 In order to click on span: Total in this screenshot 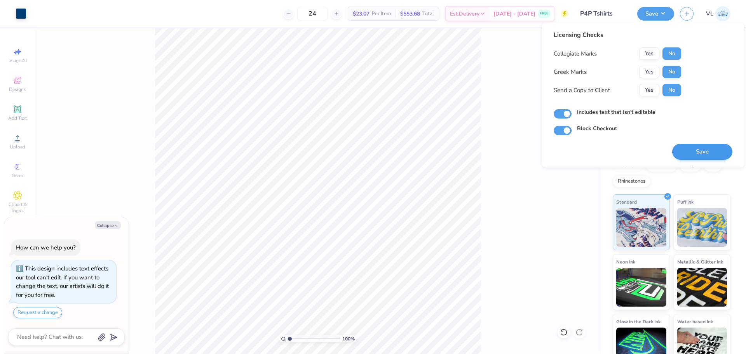, I will do `click(428, 14)`.